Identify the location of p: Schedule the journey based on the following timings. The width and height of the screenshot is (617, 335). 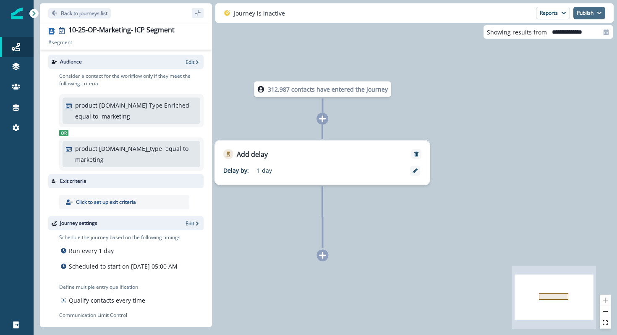
(120, 237).